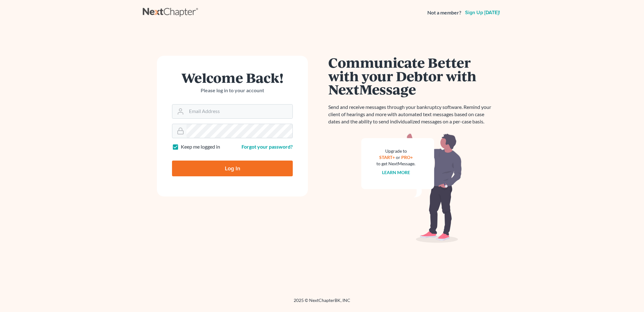 This screenshot has height=312, width=644. Describe the element at coordinates (239, 111) in the screenshot. I see `input: Email Address` at that location.